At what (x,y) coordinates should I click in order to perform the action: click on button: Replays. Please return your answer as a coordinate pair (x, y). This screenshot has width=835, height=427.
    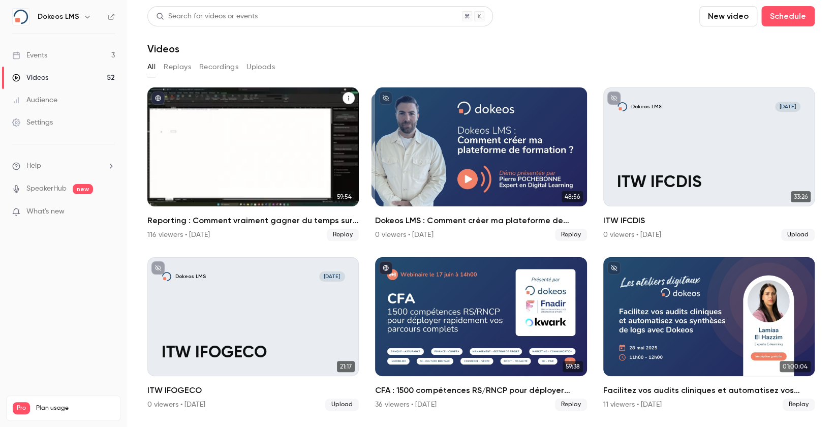
    Looking at the image, I should click on (177, 67).